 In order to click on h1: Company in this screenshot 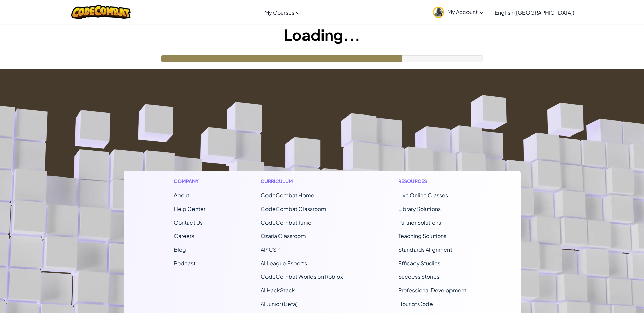, I will do `click(189, 181)`.